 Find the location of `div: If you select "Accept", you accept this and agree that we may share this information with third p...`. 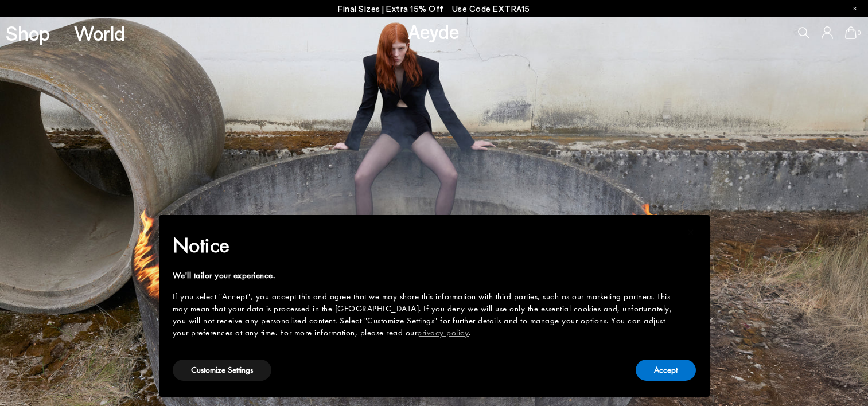

div: If you select "Accept", you accept this and agree that we may share this information with third p... is located at coordinates (425, 315).